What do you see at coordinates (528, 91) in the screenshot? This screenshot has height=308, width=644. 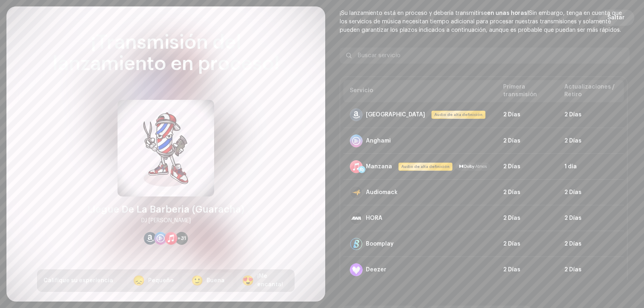 I see `th: Primera transmisión` at bounding box center [528, 91].